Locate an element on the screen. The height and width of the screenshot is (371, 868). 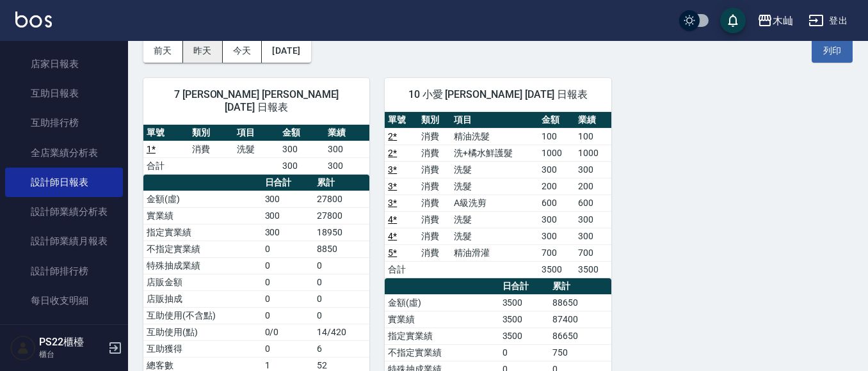
td: 指定實業績 is located at coordinates (441, 337).